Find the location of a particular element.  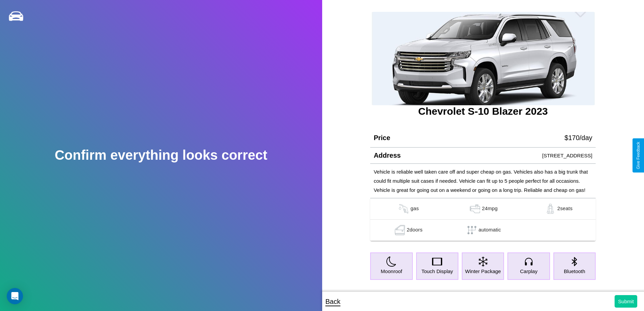

div: Give Feedback is located at coordinates (638, 155).